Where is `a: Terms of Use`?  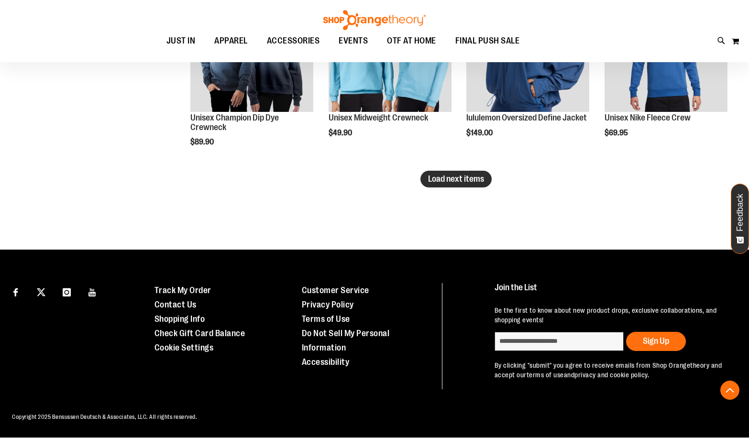
a: Terms of Use is located at coordinates (326, 319).